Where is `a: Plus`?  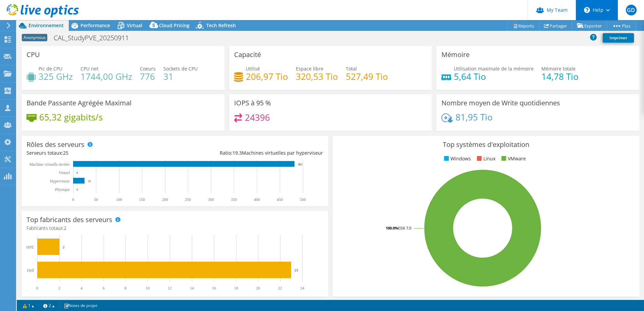 a: Plus is located at coordinates (621, 26).